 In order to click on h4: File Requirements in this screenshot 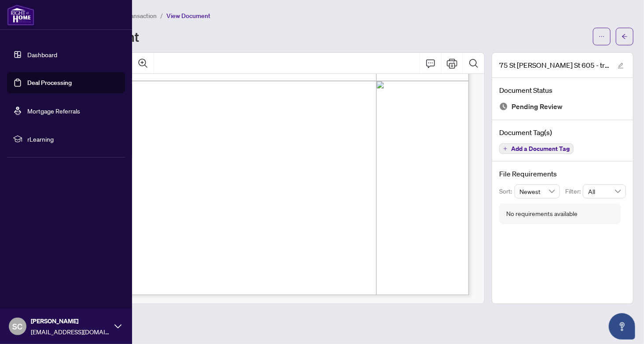, I will do `click(562, 174)`.